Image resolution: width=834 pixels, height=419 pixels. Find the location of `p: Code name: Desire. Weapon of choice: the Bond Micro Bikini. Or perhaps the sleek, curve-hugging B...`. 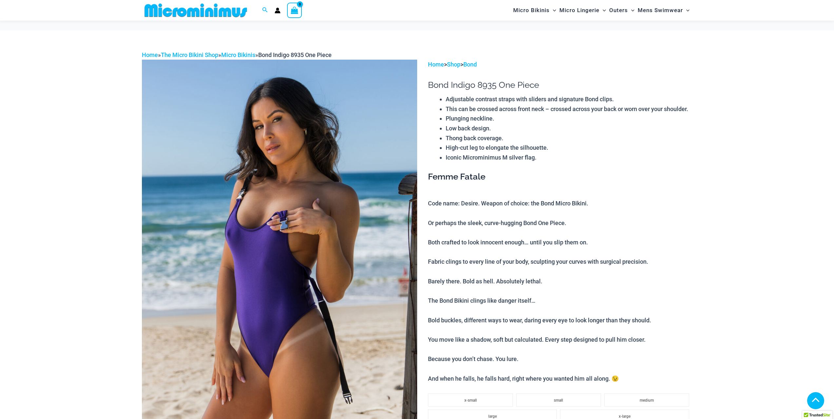

p: Code name: Desire. Weapon of choice: the Bond Micro Bikini. Or perhaps the sleek, curve-hugging B... is located at coordinates (560, 291).